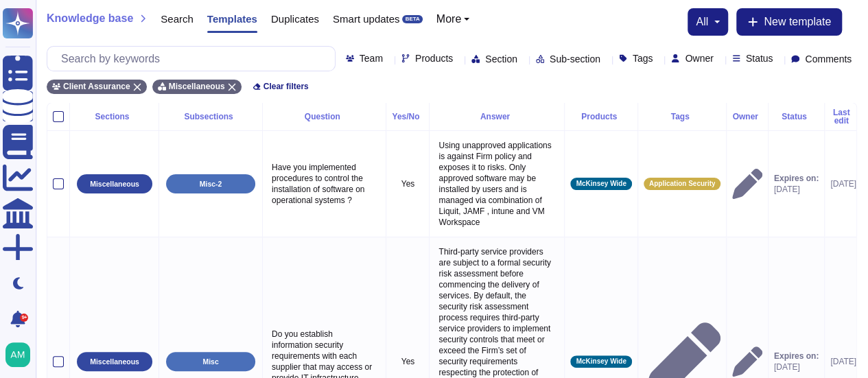 Image resolution: width=868 pixels, height=378 pixels. I want to click on span: Application Security, so click(682, 184).